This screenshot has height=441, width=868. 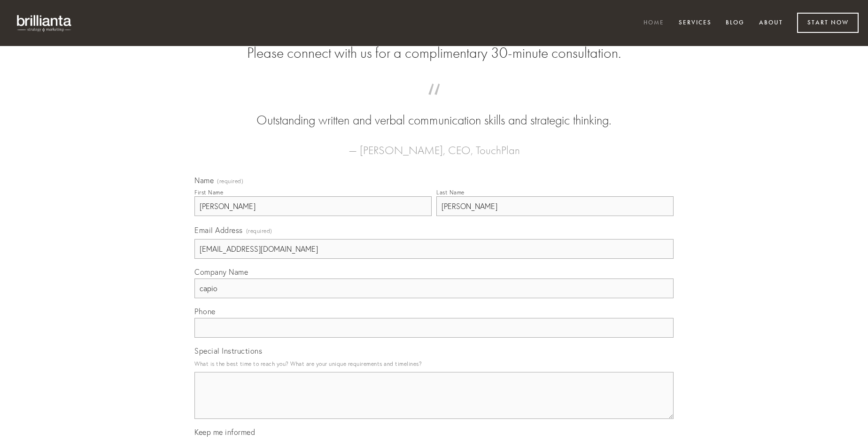 What do you see at coordinates (208, 192) in the screenshot?
I see `div: First Name` at bounding box center [208, 192].